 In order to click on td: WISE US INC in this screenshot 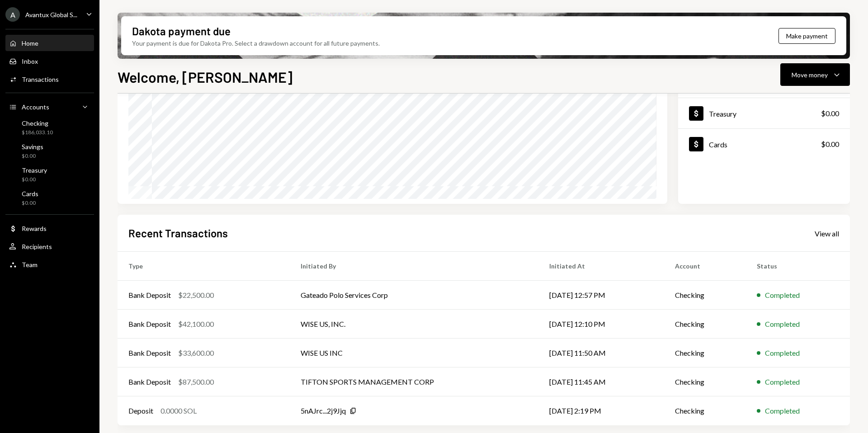, I will do `click(414, 352)`.